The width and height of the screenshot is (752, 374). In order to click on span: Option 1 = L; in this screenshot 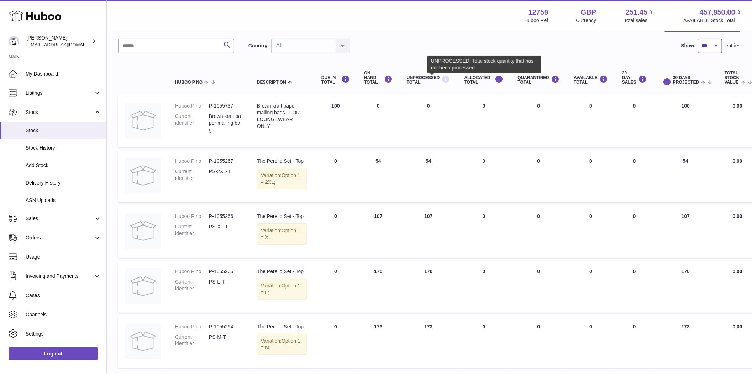, I will do `click(281, 289)`.